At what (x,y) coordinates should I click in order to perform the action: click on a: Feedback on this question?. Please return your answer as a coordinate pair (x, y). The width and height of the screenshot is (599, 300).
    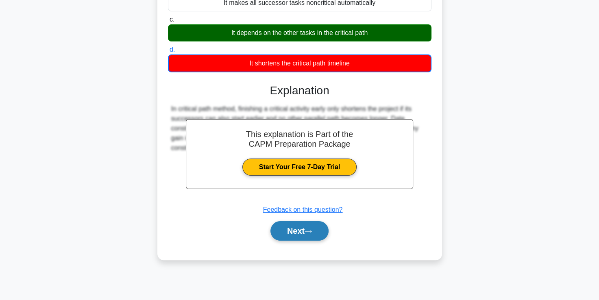
    Looking at the image, I should click on (303, 210).